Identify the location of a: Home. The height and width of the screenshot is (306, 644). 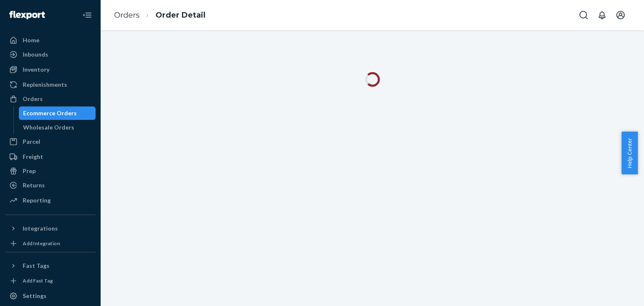
(50, 40).